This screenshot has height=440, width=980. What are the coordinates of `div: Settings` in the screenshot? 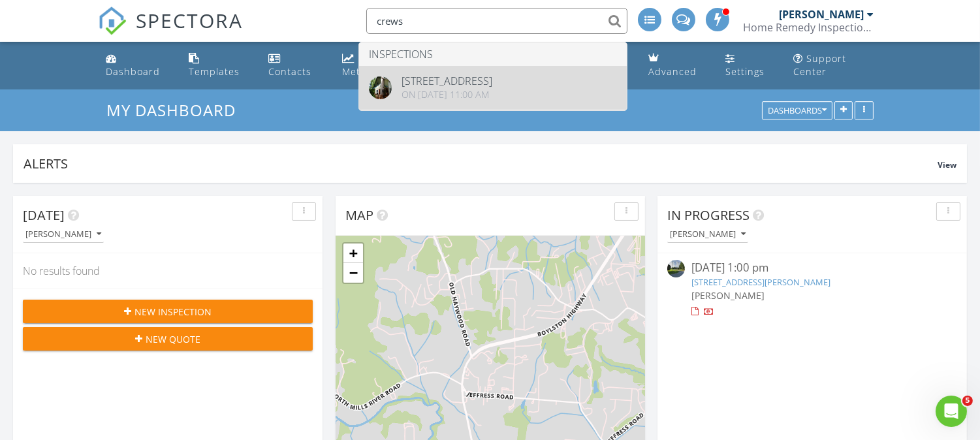 It's located at (745, 71).